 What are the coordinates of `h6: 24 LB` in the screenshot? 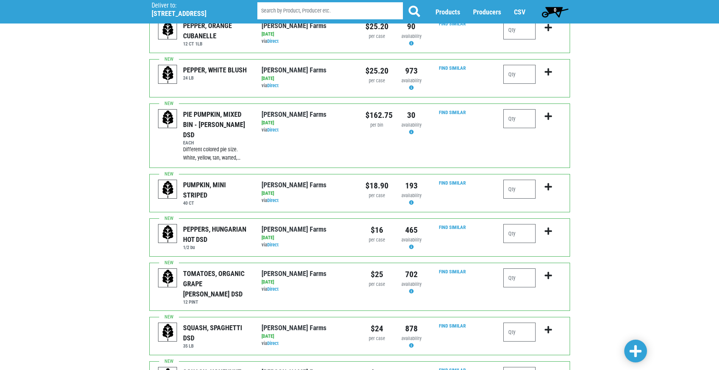 It's located at (215, 78).